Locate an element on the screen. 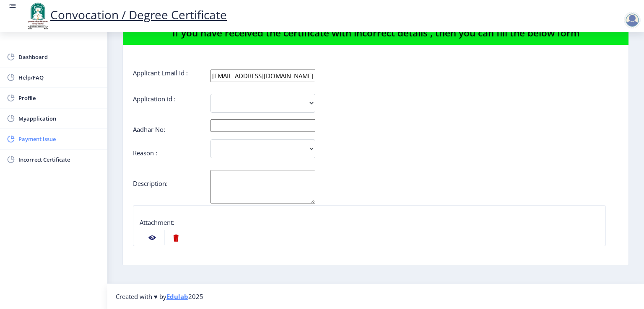 The image size is (644, 309). span: Profile is located at coordinates (59, 98).